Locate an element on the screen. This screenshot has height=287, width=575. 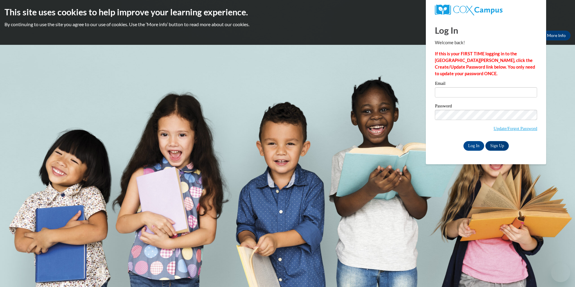
a: COX Campus is located at coordinates (486, 10).